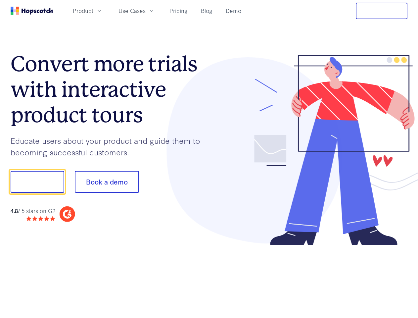  I want to click on a: Book a demo, so click(107, 182).